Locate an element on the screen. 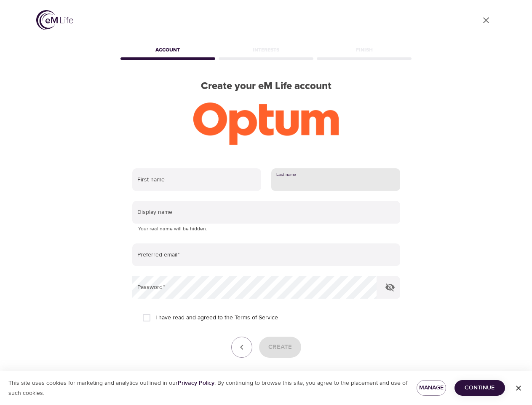 The width and height of the screenshot is (532, 405). a: Privacy Policy is located at coordinates (196, 383).